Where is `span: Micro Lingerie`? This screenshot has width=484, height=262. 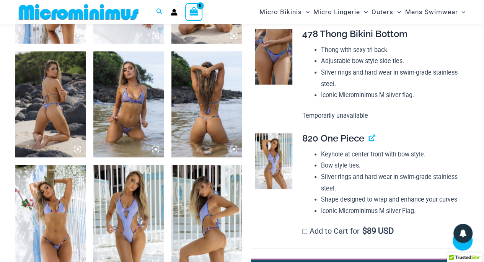
span: Micro Lingerie is located at coordinates (337, 12).